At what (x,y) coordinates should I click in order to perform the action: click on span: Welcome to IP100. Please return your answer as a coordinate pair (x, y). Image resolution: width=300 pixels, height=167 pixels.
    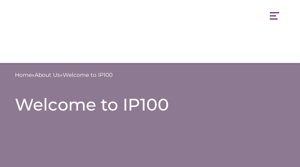
    Looking at the image, I should click on (88, 75).